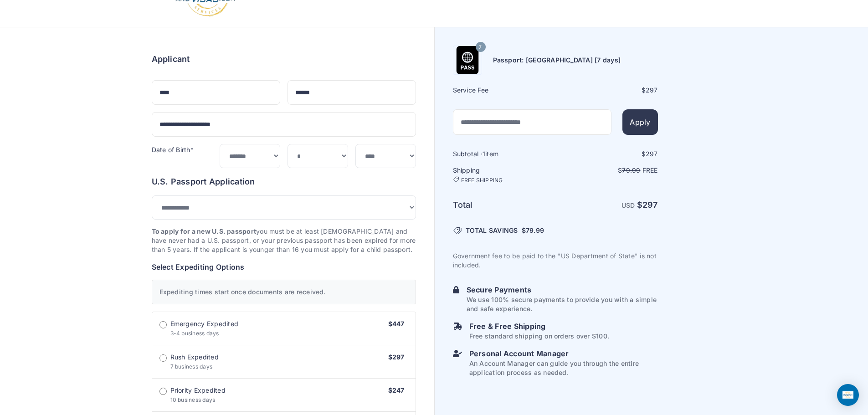 The height and width of the screenshot is (415, 868). I want to click on div: Expediting times start once documents are received., so click(284, 292).